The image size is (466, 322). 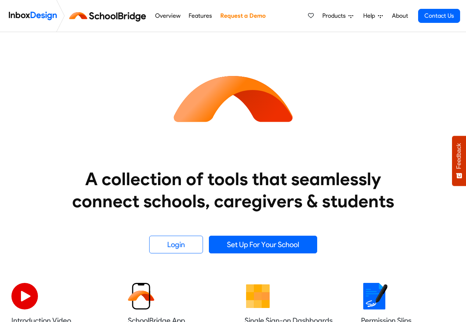 What do you see at coordinates (168, 16) in the screenshot?
I see `a: Overview` at bounding box center [168, 16].